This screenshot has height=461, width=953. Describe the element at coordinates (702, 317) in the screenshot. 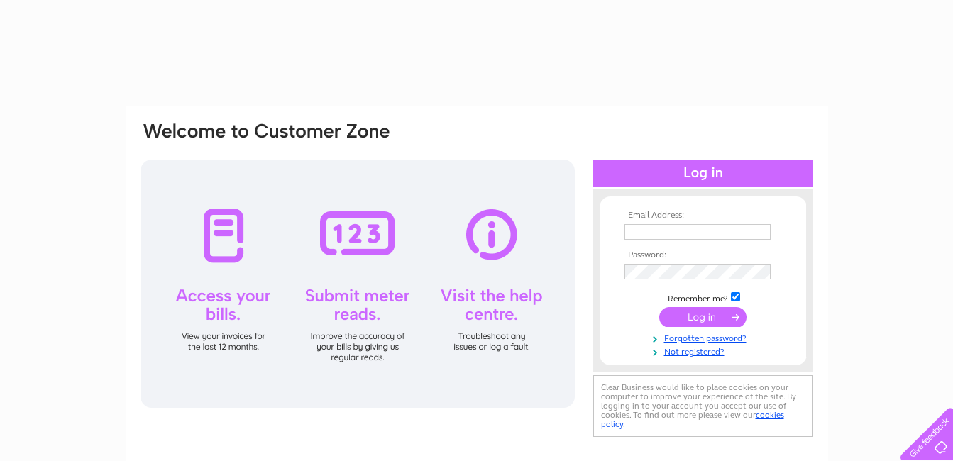

I see `input: Submit` at that location.